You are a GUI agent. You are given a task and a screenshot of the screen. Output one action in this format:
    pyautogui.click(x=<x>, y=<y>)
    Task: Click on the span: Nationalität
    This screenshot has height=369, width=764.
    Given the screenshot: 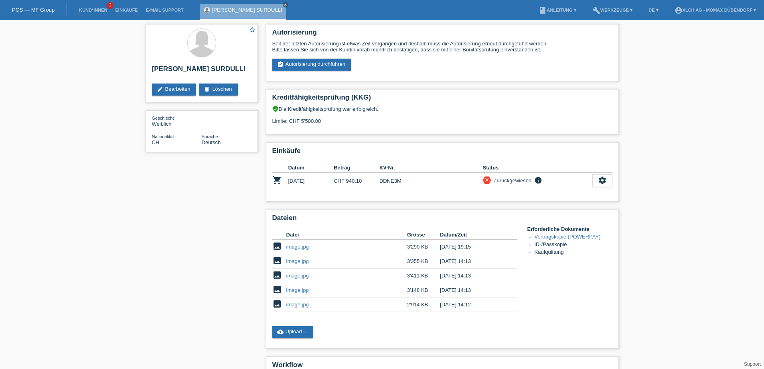 What is the action you would take?
    pyautogui.click(x=163, y=136)
    